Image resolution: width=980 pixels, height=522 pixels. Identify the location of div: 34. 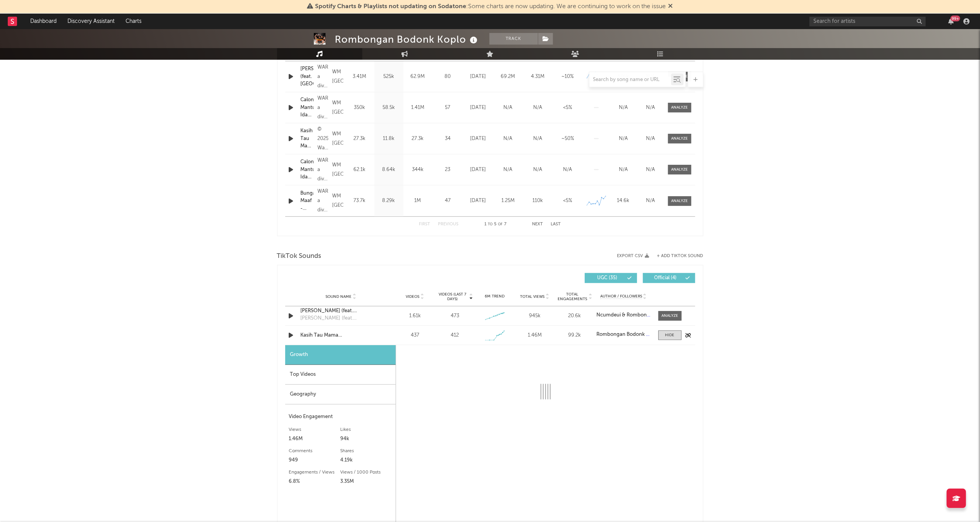
(448, 139).